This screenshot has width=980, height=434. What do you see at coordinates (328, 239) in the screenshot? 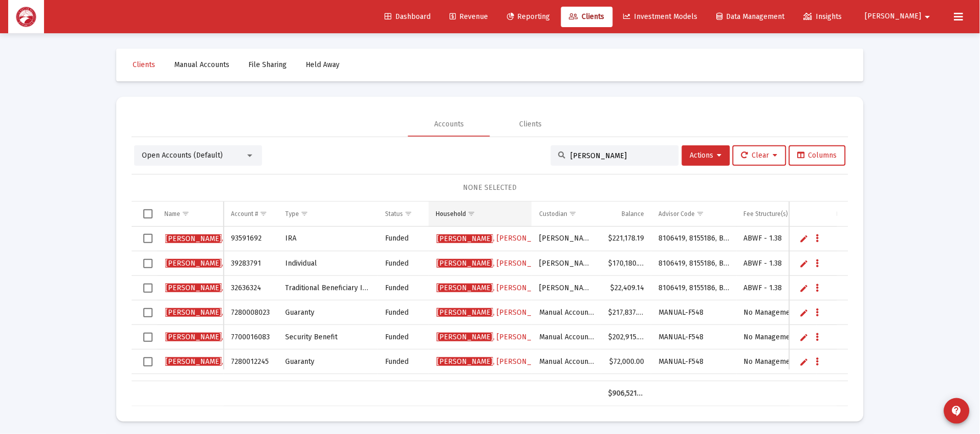
I see `td: IRA` at bounding box center [328, 239].